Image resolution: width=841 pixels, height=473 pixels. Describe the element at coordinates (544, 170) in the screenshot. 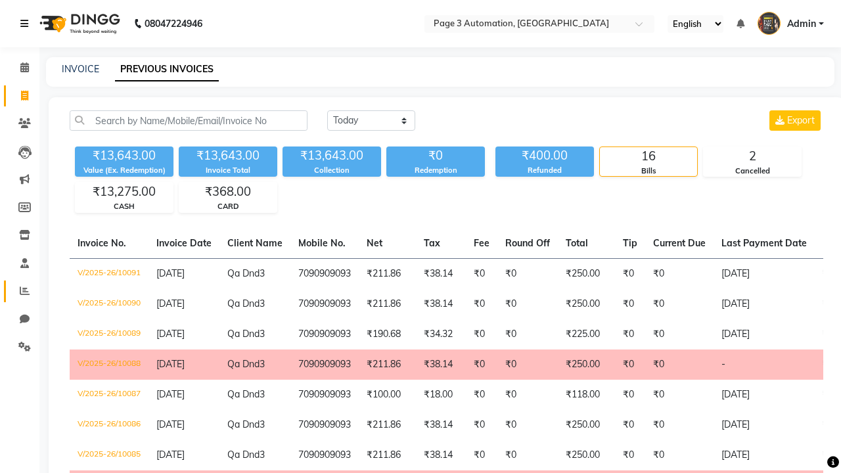

I see `div: Refunded` at that location.